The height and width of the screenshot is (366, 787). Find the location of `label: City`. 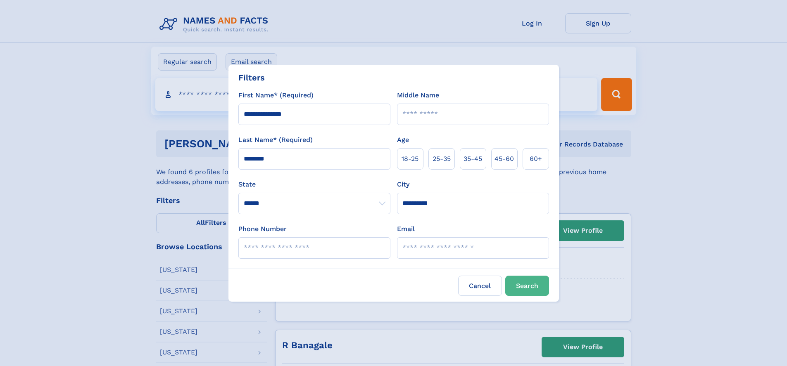

label: City is located at coordinates (403, 185).